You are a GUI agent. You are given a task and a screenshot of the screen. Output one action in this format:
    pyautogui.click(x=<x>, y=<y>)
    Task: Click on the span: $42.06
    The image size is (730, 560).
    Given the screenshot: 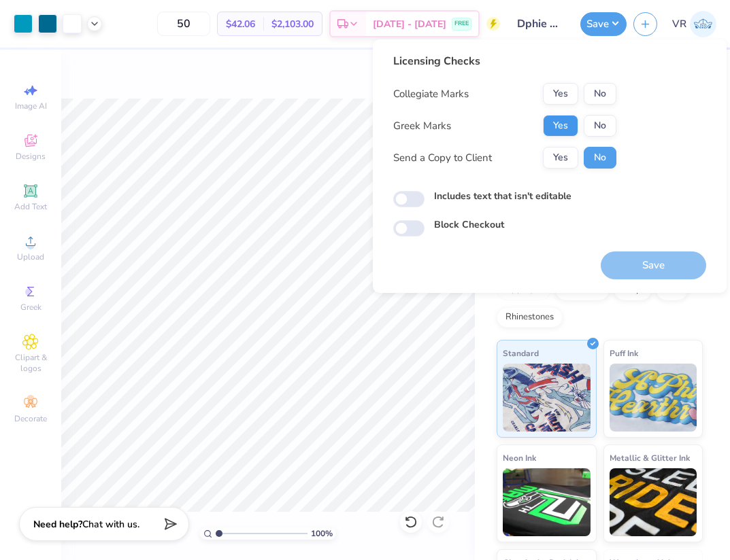 What is the action you would take?
    pyautogui.click(x=240, y=24)
    